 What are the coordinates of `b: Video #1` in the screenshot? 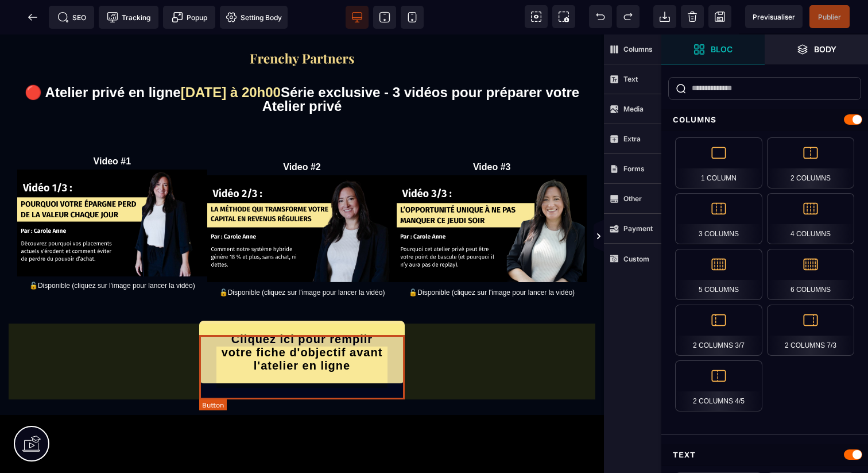 It's located at (113, 126).